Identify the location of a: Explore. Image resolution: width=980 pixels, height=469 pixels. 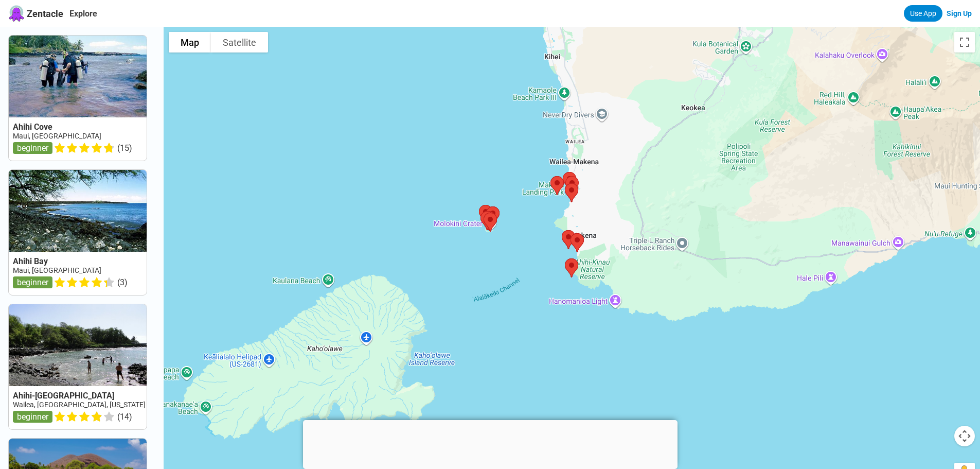
(83, 13).